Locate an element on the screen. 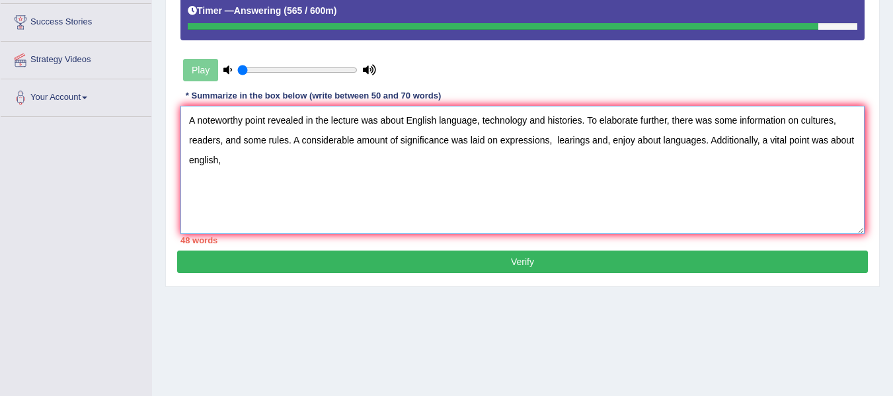 This screenshot has height=396, width=893. a: Your Account is located at coordinates (76, 96).